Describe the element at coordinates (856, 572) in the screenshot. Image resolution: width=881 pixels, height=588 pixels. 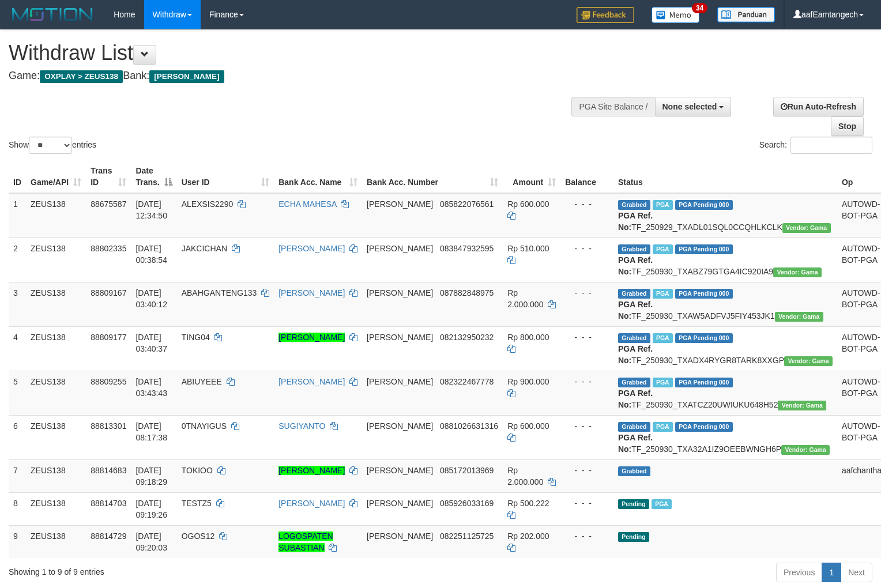
I see `a: Next` at that location.